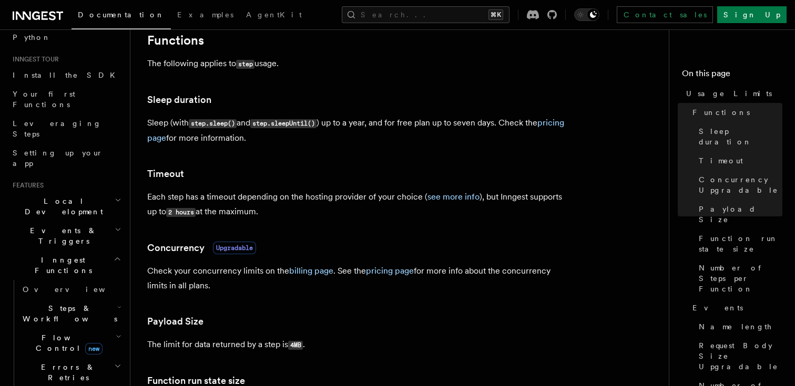 This screenshot has height=386, width=795. What do you see at coordinates (738, 279) in the screenshot?
I see `a: Number of Steps per Function` at bounding box center [738, 279].